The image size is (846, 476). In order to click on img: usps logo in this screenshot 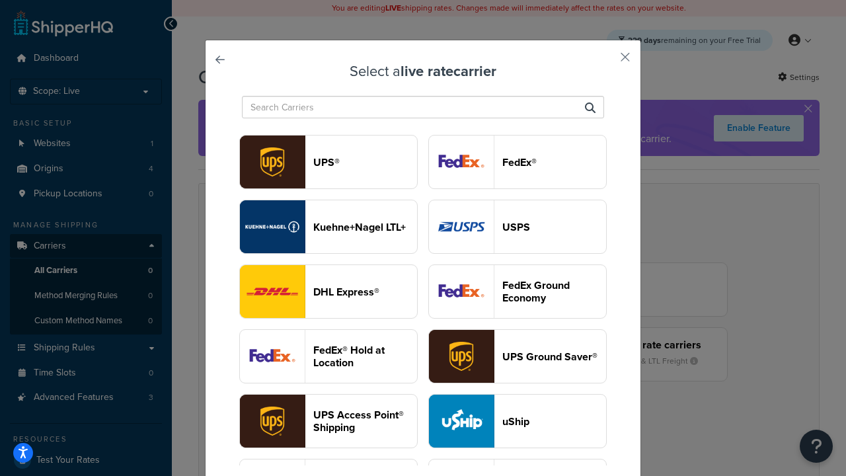, I will do `click(461, 227)`.